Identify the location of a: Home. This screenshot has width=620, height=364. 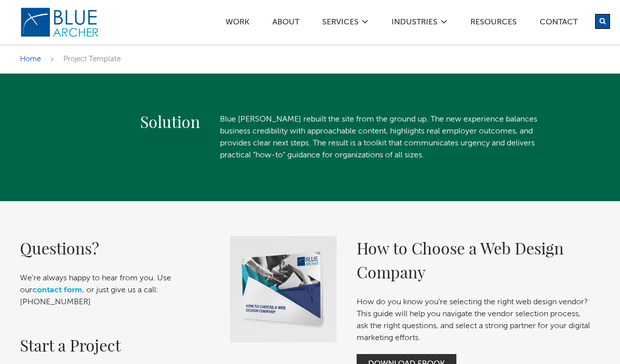
(30, 59).